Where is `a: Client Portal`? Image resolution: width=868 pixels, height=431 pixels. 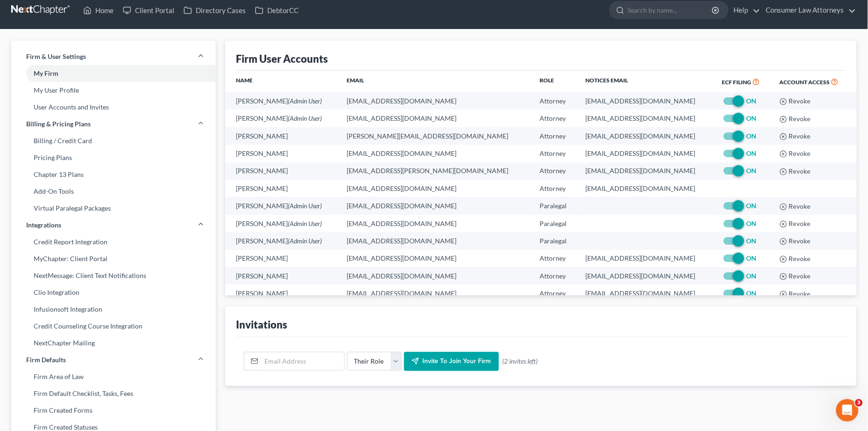
a: Client Portal is located at coordinates (149, 10).